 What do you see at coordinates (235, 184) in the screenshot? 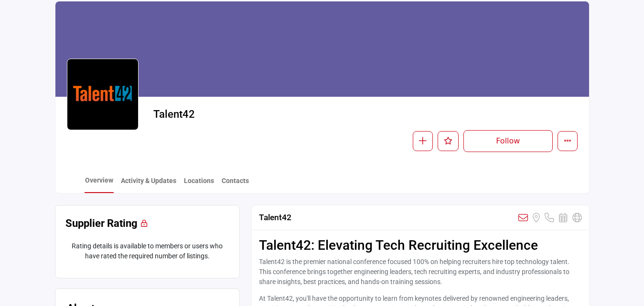
I see `a: Contacts` at bounding box center [235, 184].